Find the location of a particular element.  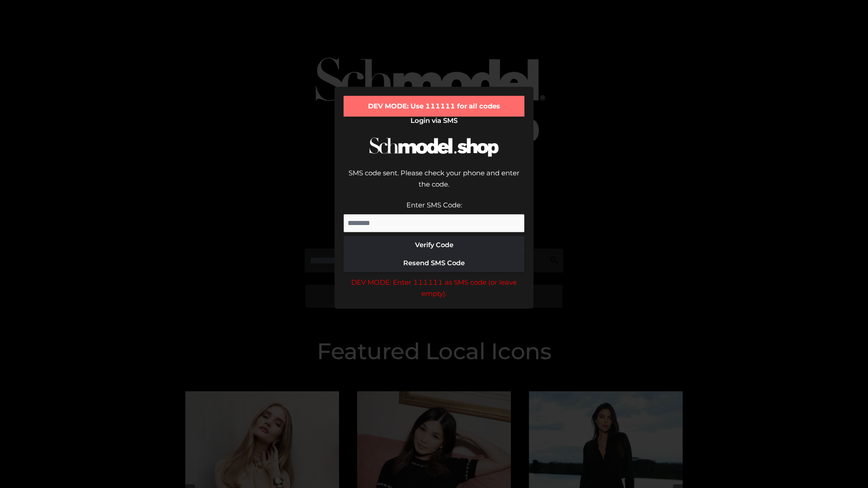

button: Verify Code is located at coordinates (434, 245).